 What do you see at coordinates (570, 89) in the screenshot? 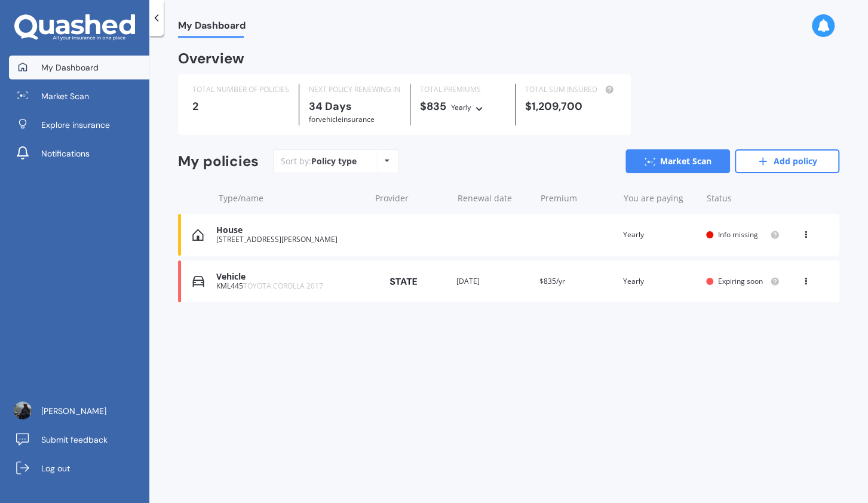
I see `div: TOTAL SUM INSURED` at bounding box center [570, 89].